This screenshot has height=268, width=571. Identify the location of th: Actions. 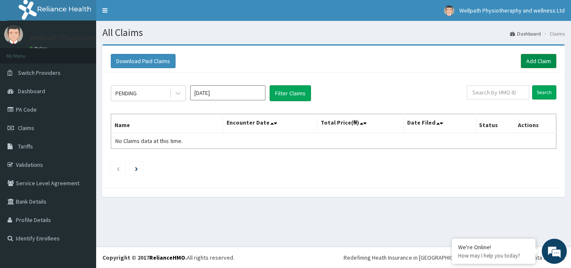
(535, 124).